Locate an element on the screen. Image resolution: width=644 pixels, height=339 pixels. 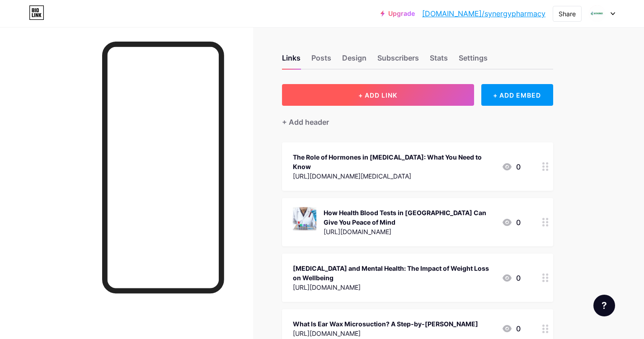
div: + Add header is located at coordinates (306, 122).